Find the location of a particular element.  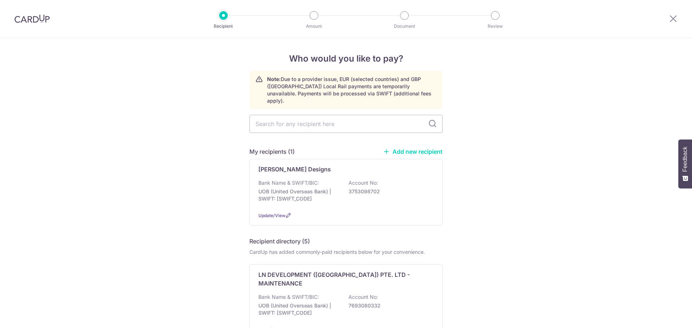

p: Amount is located at coordinates (314, 26).